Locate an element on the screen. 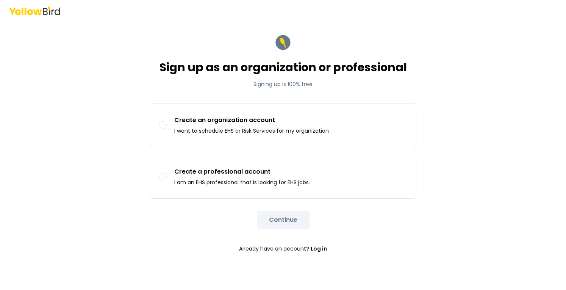 Image resolution: width=566 pixels, height=290 pixels. a: Log in is located at coordinates (318, 248).